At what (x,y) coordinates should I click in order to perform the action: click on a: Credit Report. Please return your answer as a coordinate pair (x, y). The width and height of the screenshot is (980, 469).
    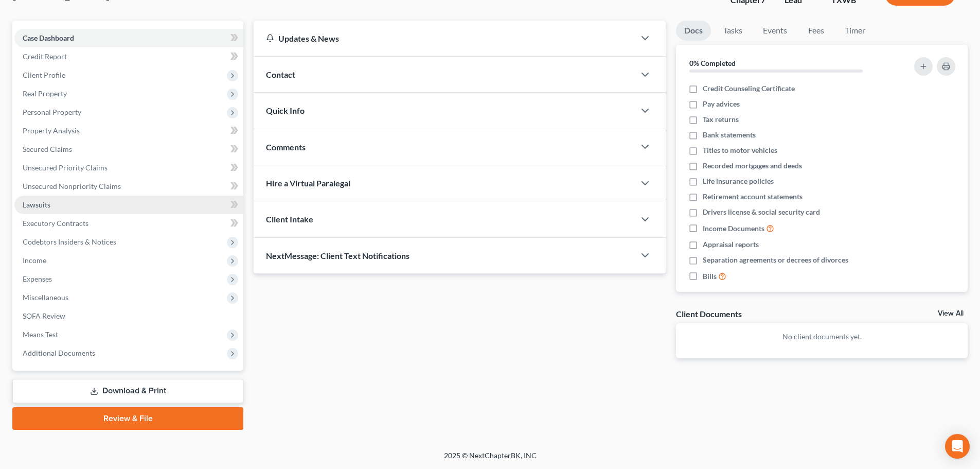
    Looking at the image, I should click on (129, 57).